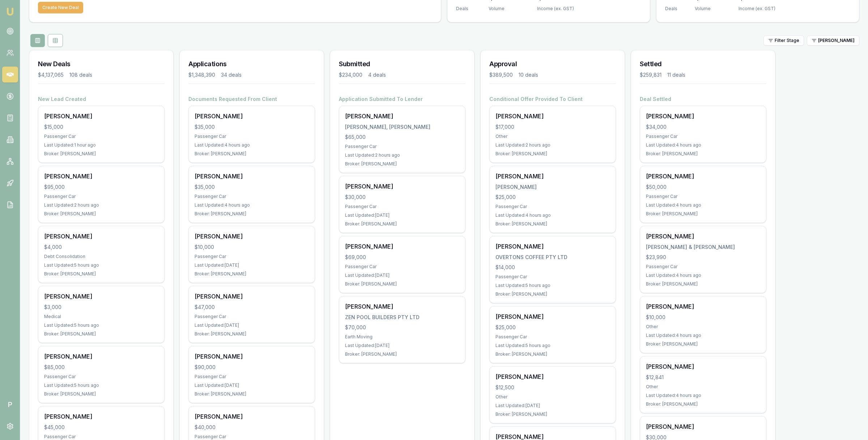 This screenshot has height=440, width=868. Describe the element at coordinates (787, 41) in the screenshot. I see `span: Filter Stage` at that location.